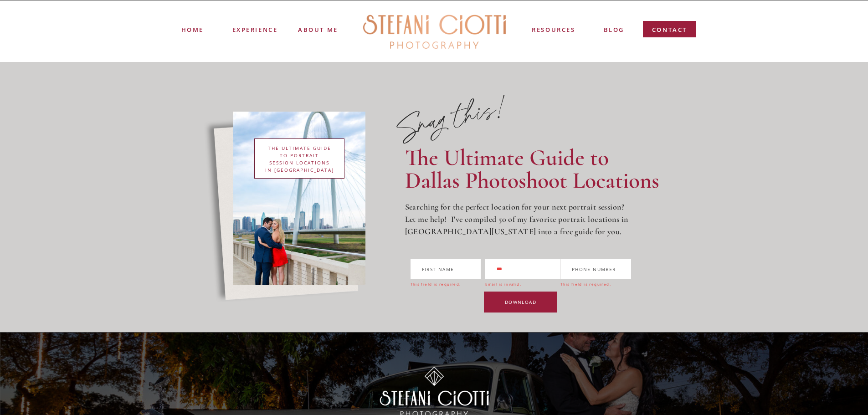 The height and width of the screenshot is (415, 868). What do you see at coordinates (520, 284) in the screenshot?
I see `div: Email is invalid.` at bounding box center [520, 284].